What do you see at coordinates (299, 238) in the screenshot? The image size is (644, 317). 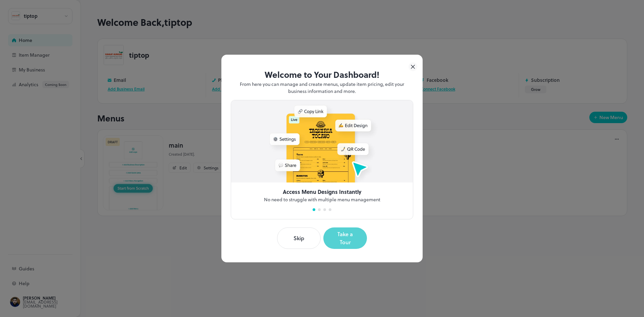 I see `button: Skip` at bounding box center [299, 238].